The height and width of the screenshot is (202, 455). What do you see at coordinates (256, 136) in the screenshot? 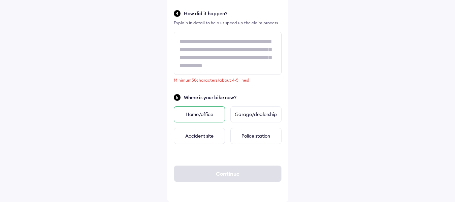
I see `div: Police station` at bounding box center [256, 136].